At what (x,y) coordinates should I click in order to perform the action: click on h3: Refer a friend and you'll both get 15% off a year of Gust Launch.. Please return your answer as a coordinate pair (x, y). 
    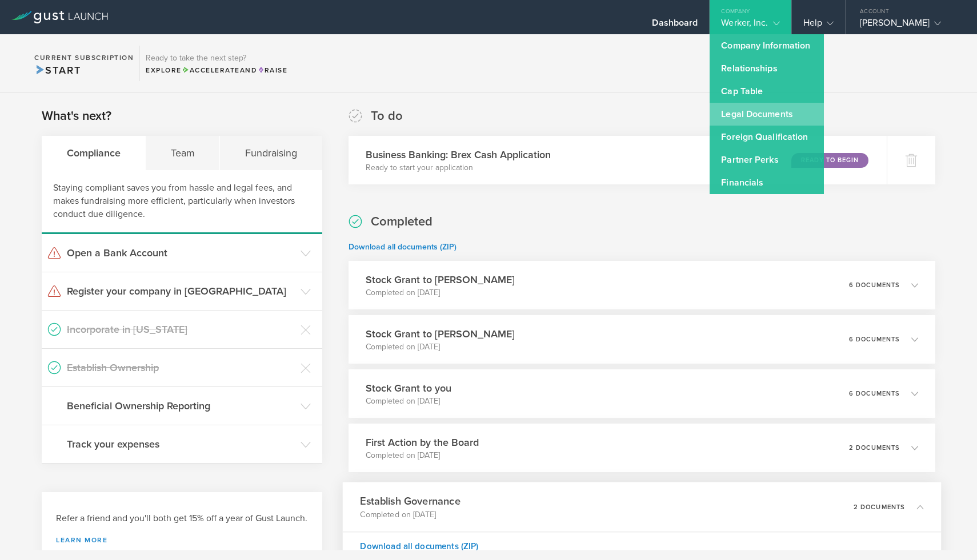
    Looking at the image, I should click on (181, 518).